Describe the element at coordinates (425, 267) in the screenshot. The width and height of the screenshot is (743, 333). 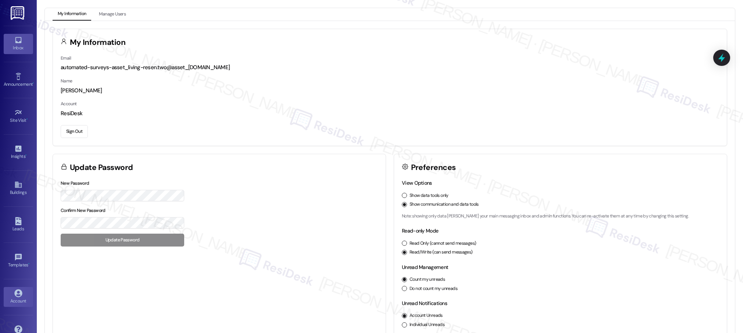
I see `label: Unread Management` at that location.